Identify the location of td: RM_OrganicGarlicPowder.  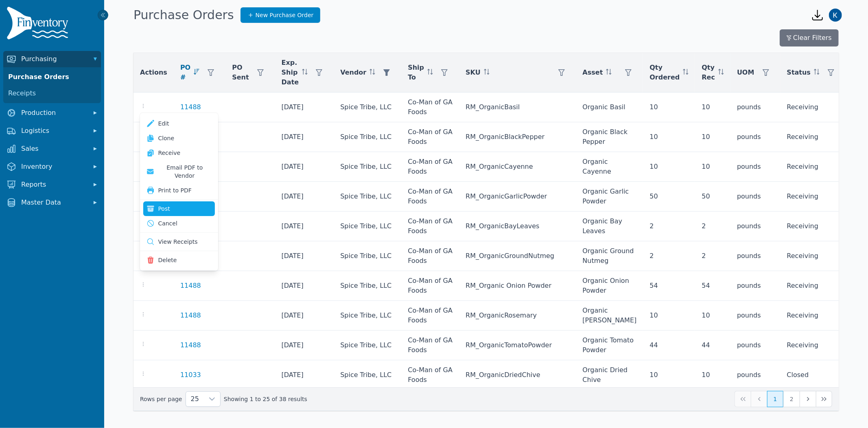
(517, 197).